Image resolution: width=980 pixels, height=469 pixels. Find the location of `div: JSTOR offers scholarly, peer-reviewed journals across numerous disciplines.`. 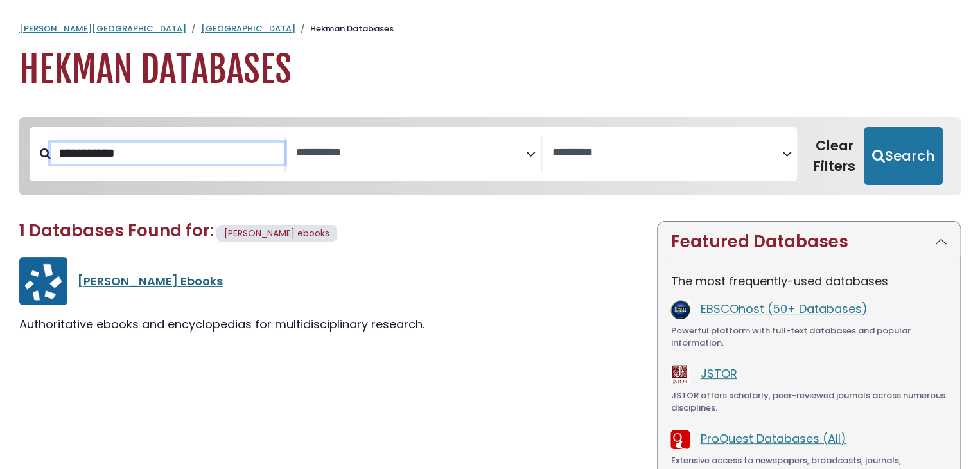

div: JSTOR offers scholarly, peer-reviewed journals across numerous disciplines. is located at coordinates (808, 402).